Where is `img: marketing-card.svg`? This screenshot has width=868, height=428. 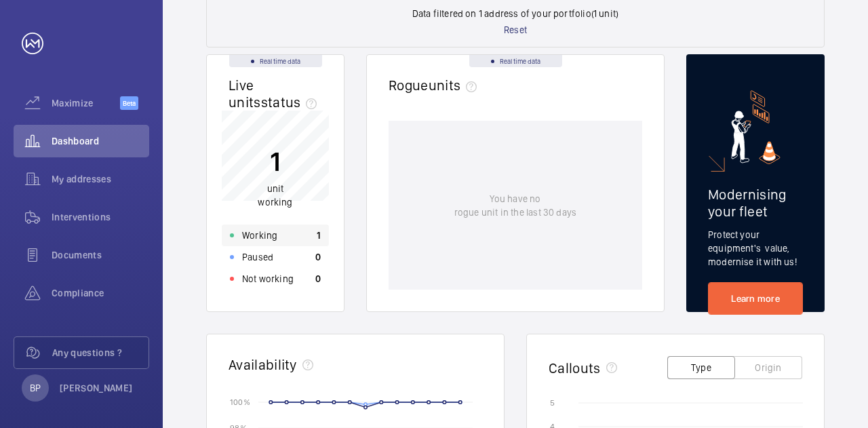 img: marketing-card.svg is located at coordinates (755, 127).